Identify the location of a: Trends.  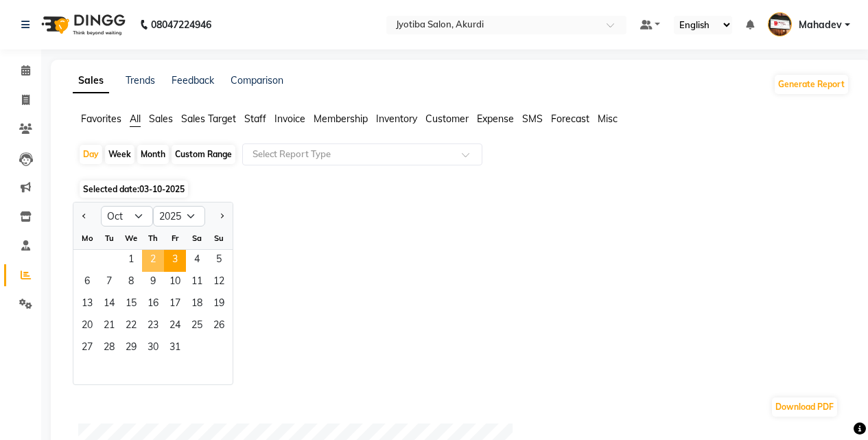
(140, 80).